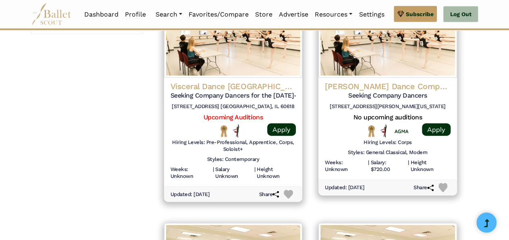 The height and width of the screenshot is (240, 509). I want to click on a: Search, so click(169, 14).